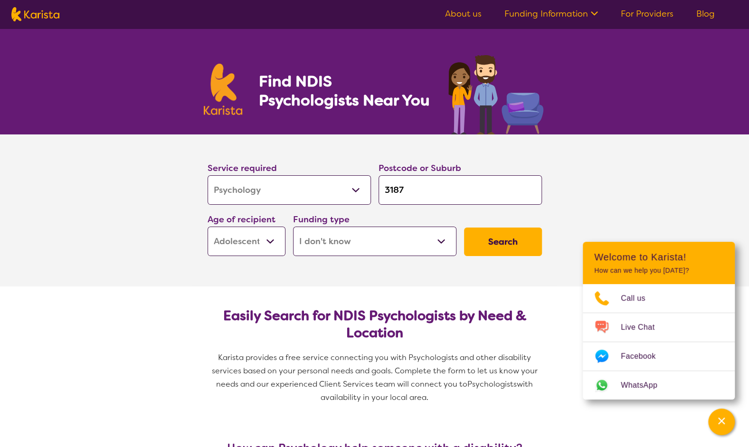 The height and width of the screenshot is (447, 749). Describe the element at coordinates (659, 385) in the screenshot. I see `a: Web link opens in a new tab.` at that location.